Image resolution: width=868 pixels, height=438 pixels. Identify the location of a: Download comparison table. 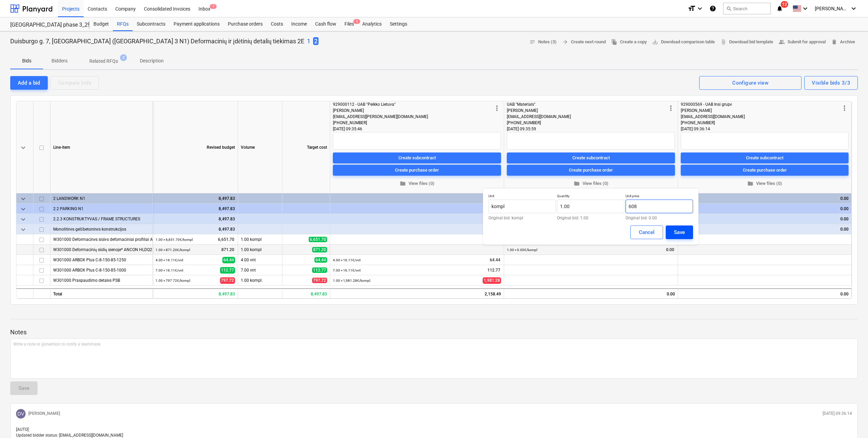
(683, 42).